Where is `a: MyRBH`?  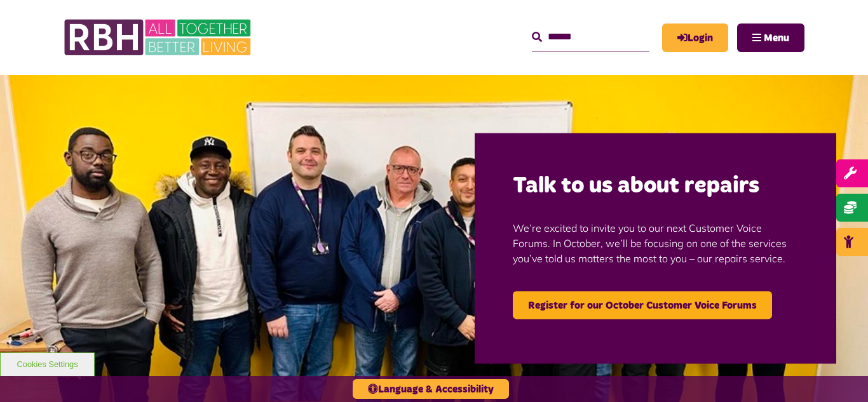
a: MyRBH is located at coordinates (695, 37).